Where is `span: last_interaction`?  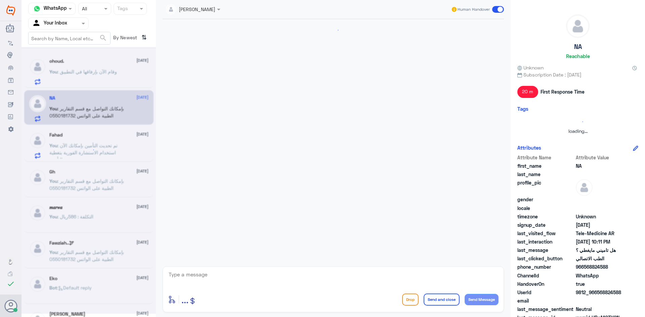
span: last_interaction is located at coordinates (546, 242).